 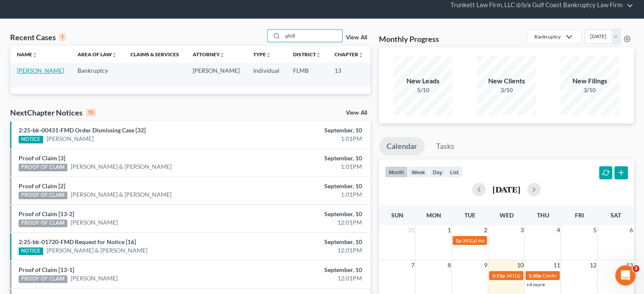 What do you see at coordinates (402, 147) in the screenshot?
I see `a: Calendar` at bounding box center [402, 147].